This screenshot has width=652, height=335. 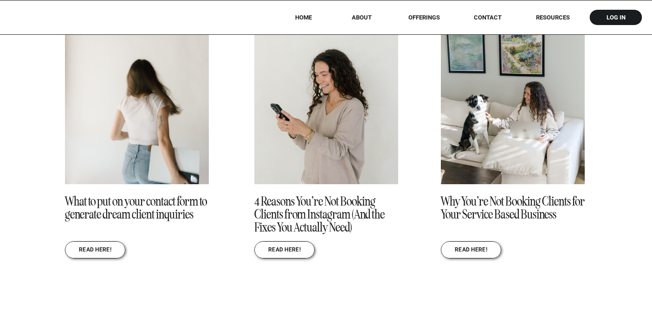 What do you see at coordinates (362, 17) in the screenshot?
I see `a: About` at bounding box center [362, 17].